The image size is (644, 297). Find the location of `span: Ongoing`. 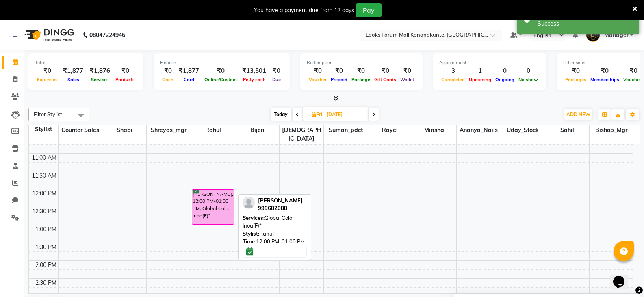

span: Ongoing is located at coordinates (505, 80).